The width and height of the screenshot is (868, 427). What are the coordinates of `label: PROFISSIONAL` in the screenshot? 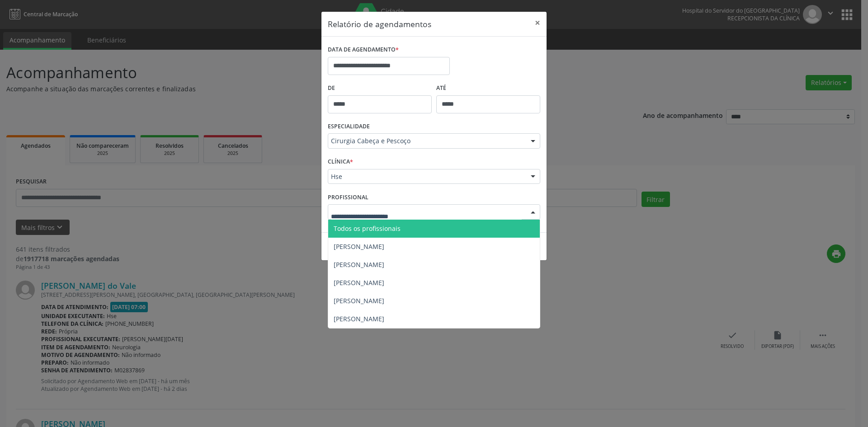 It's located at (348, 197).